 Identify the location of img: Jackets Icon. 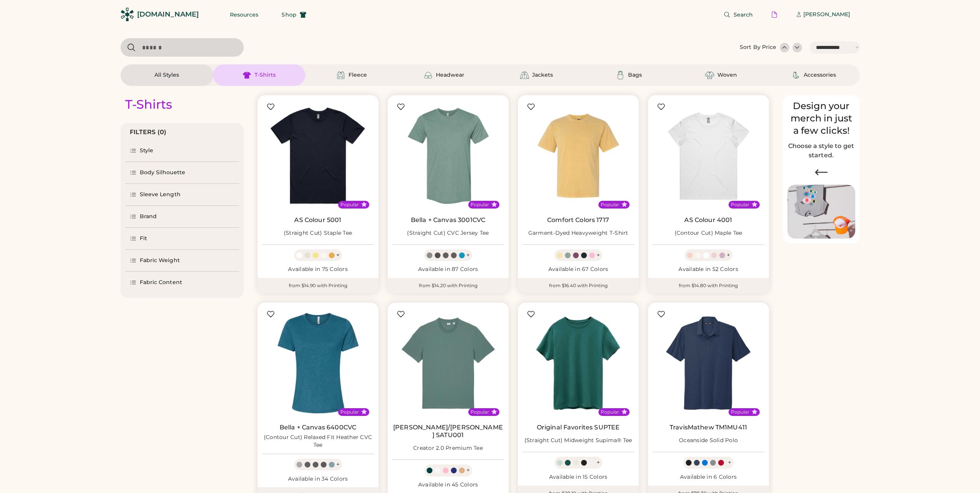
(525, 75).